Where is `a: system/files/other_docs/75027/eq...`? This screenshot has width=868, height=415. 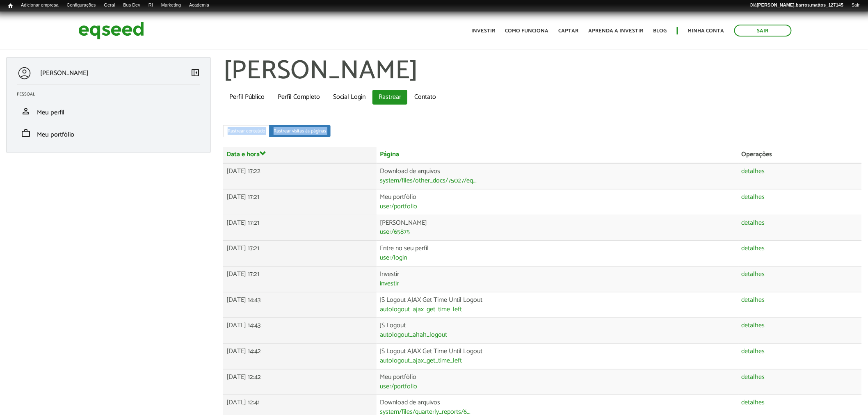 a: system/files/other_docs/75027/eq... is located at coordinates (428, 181).